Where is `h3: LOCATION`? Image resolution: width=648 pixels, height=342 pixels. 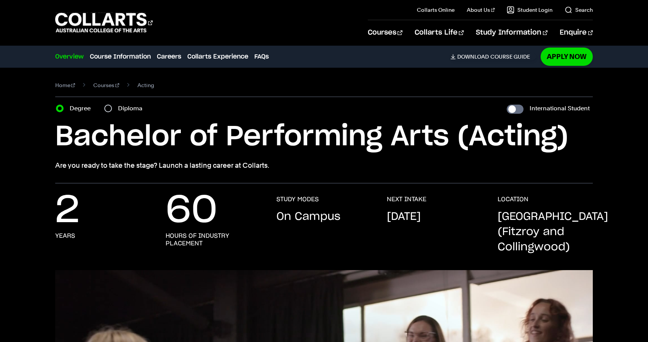
h3: LOCATION is located at coordinates (513, 199).